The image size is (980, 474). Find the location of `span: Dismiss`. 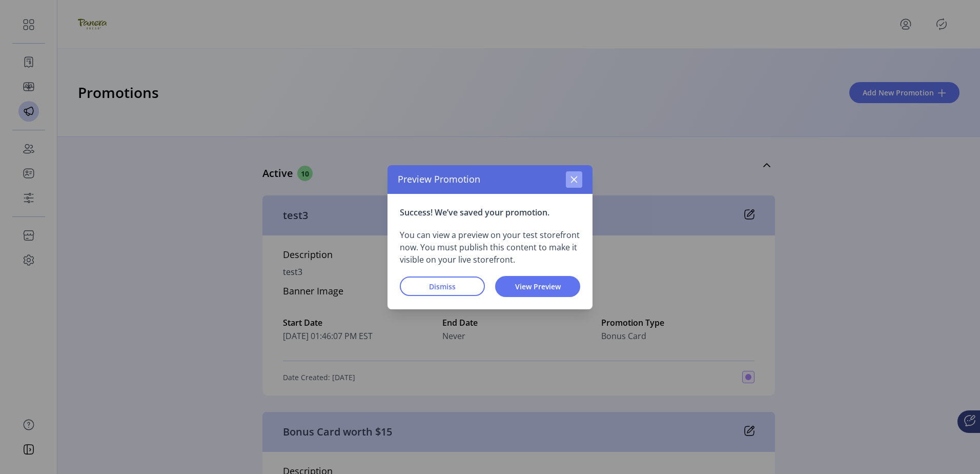

span: Dismiss is located at coordinates (443, 286).